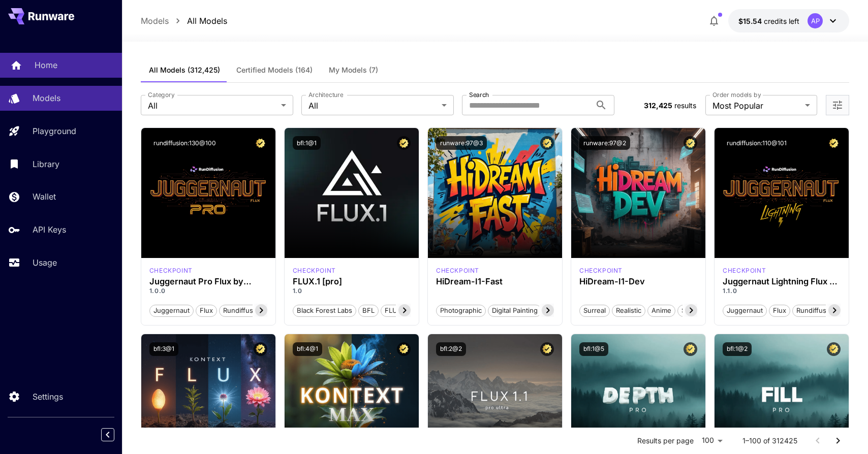  What do you see at coordinates (369, 311) in the screenshot?
I see `span: BFL` at bounding box center [369, 311].